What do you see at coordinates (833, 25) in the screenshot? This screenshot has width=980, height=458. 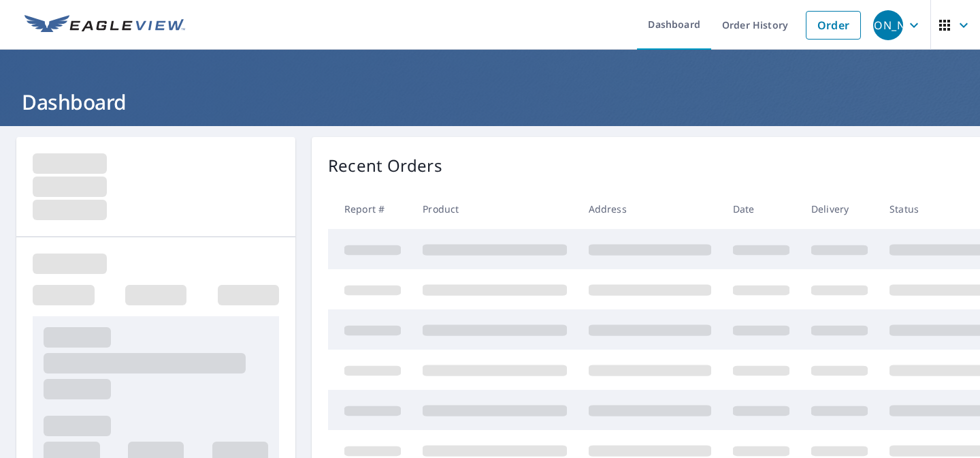 I see `a: Order` at bounding box center [833, 25].